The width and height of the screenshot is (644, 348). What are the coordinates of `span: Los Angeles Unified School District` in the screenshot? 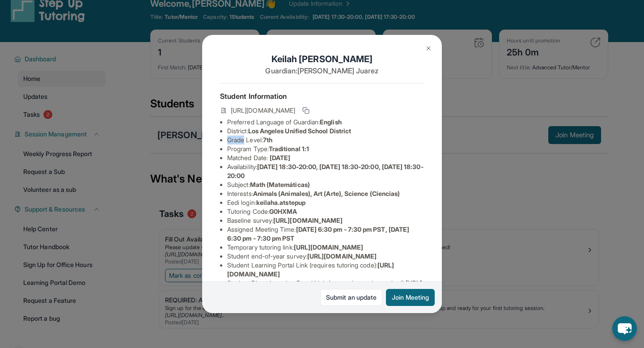 It's located at (300, 131).